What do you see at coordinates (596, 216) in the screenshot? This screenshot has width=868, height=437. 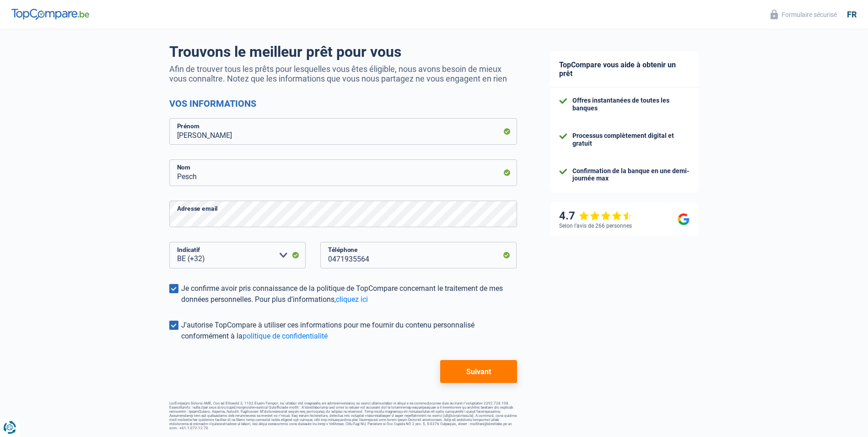 I see `div: 4.7` at bounding box center [596, 216].